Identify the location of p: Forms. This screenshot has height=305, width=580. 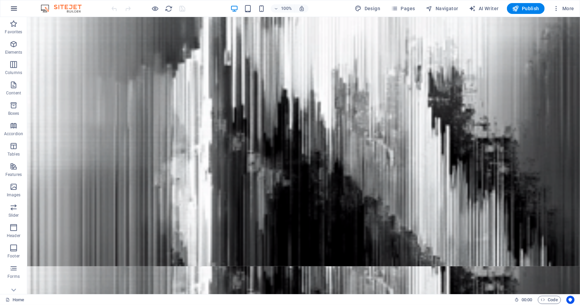
(14, 276).